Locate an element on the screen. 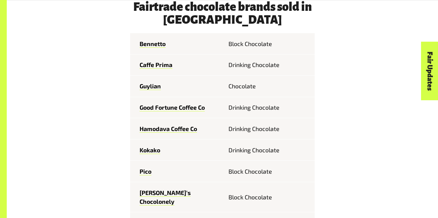  a: Pico is located at coordinates (145, 171).